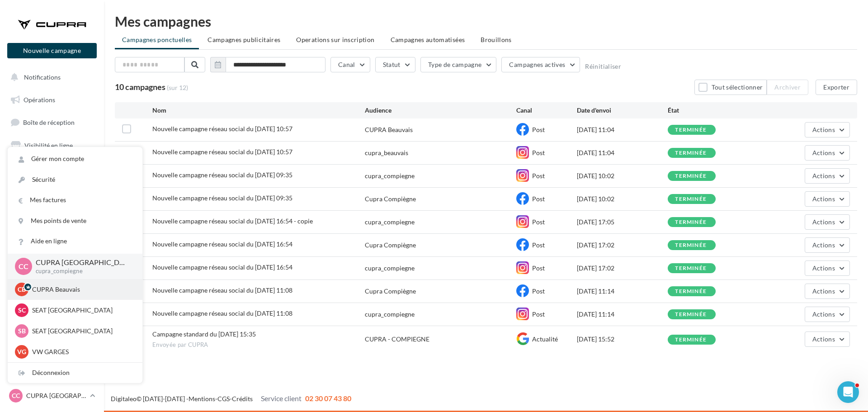 The width and height of the screenshot is (868, 412). Describe the element at coordinates (788, 87) in the screenshot. I see `button: Archiver` at that location.